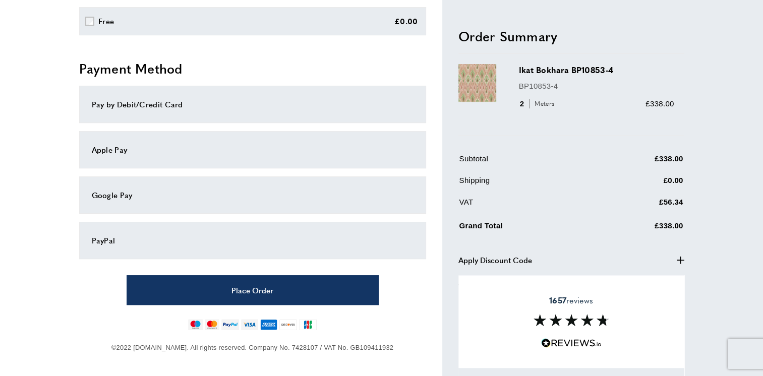 The image size is (763, 376). I want to click on span: Meters, so click(543, 104).